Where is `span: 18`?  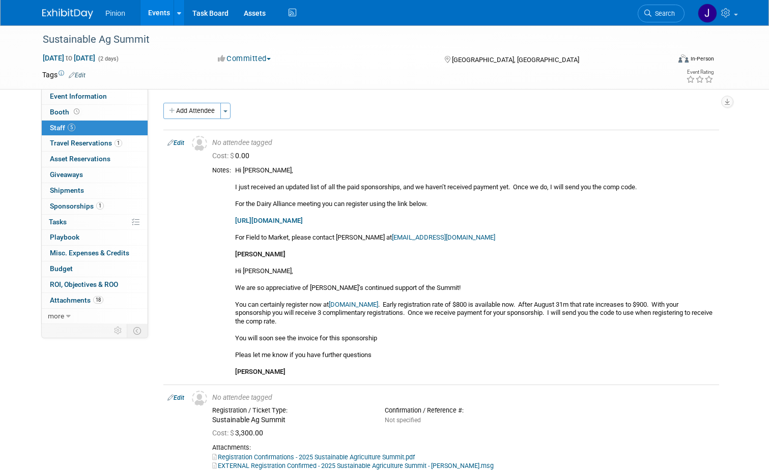
span: 18 is located at coordinates (98, 300).